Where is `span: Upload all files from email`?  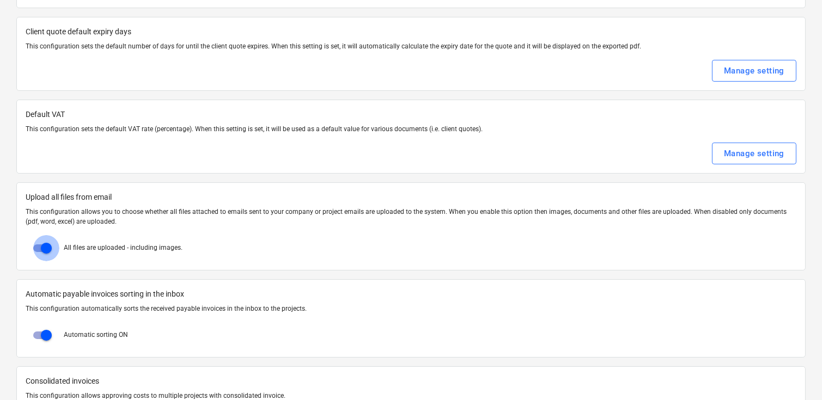 span: Upload all files from email is located at coordinates (411, 197).